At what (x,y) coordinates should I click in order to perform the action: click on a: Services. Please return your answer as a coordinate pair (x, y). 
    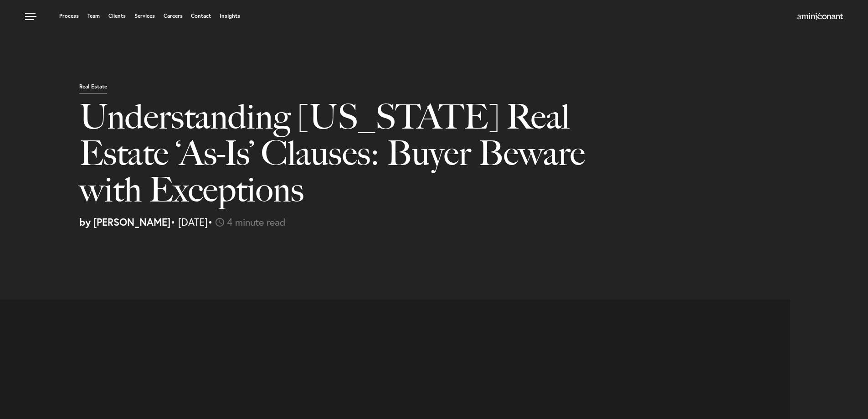
    Looking at the image, I should click on (145, 16).